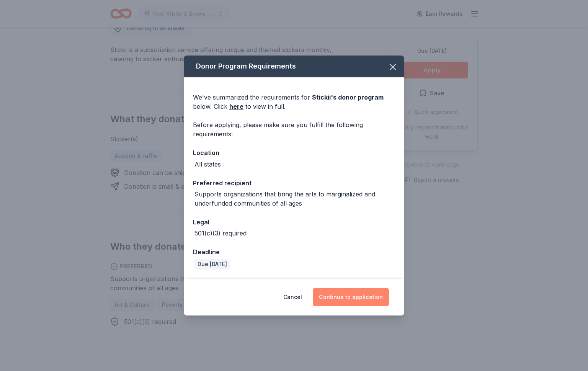  Describe the element at coordinates (294, 252) in the screenshot. I see `div: Deadline` at that location.